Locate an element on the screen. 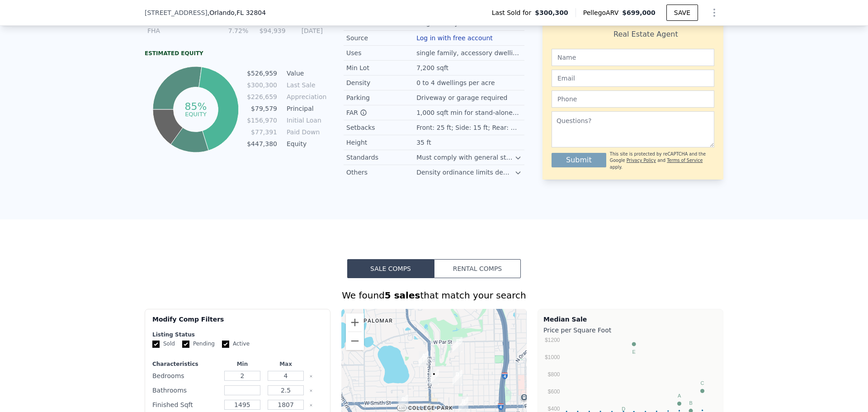  text: $800 is located at coordinates (554, 374).